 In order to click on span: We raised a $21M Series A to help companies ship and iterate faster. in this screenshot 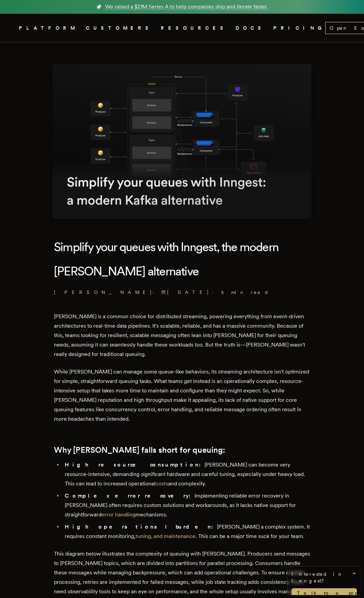, I will do `click(186, 6)`.